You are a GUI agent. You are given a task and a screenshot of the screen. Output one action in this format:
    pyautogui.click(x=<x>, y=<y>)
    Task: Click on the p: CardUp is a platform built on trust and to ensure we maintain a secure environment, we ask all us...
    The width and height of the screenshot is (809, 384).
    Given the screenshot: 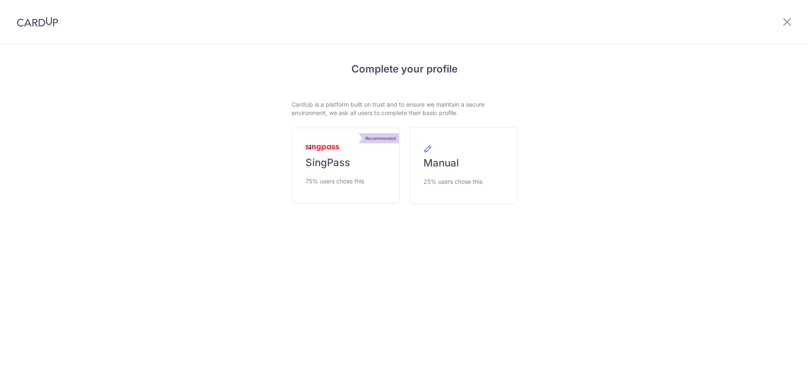 What is the action you would take?
    pyautogui.click(x=404, y=109)
    